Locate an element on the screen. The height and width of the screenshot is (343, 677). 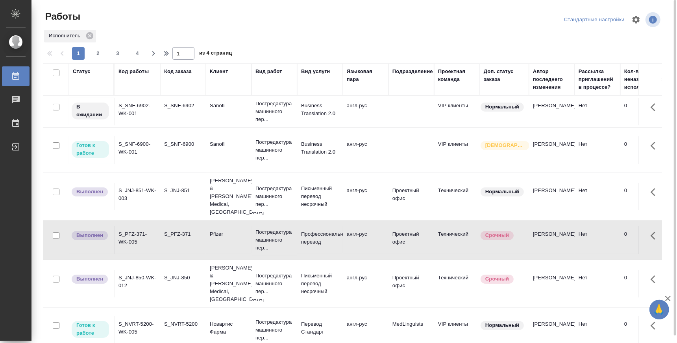
div: Рассылка приглашений в процессе? is located at coordinates (597, 79).